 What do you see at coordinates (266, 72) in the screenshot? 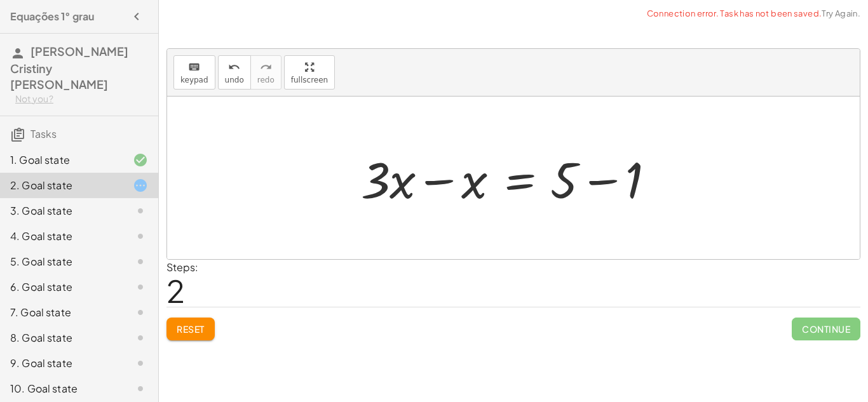
I see `button: redoredo` at bounding box center [266, 72].